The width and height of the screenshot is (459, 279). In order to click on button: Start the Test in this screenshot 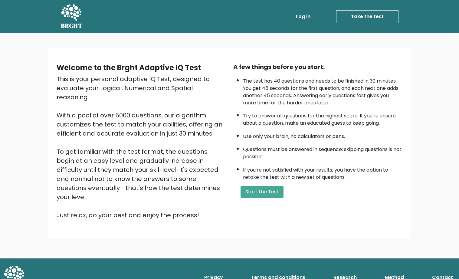, I will do `click(262, 192)`.